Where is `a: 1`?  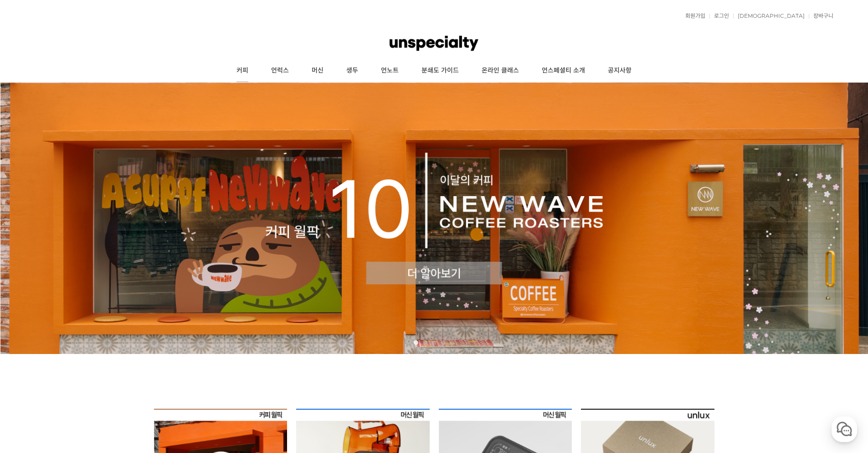
a: 1 is located at coordinates (416, 342).